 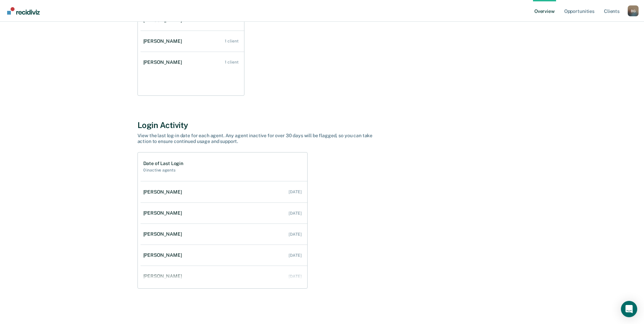 What do you see at coordinates (164, 164) in the screenshot?
I see `h1: Date of Last Login` at bounding box center [164, 164].